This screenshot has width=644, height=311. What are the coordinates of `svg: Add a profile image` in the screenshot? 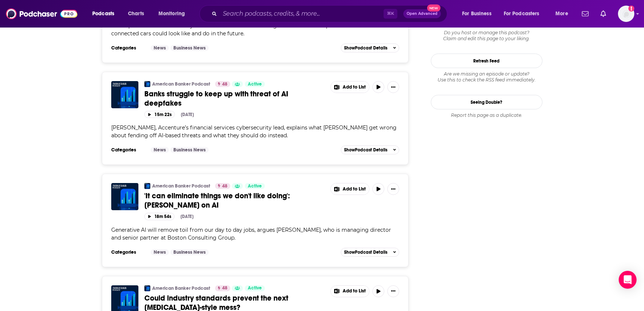 It's located at (631, 8).